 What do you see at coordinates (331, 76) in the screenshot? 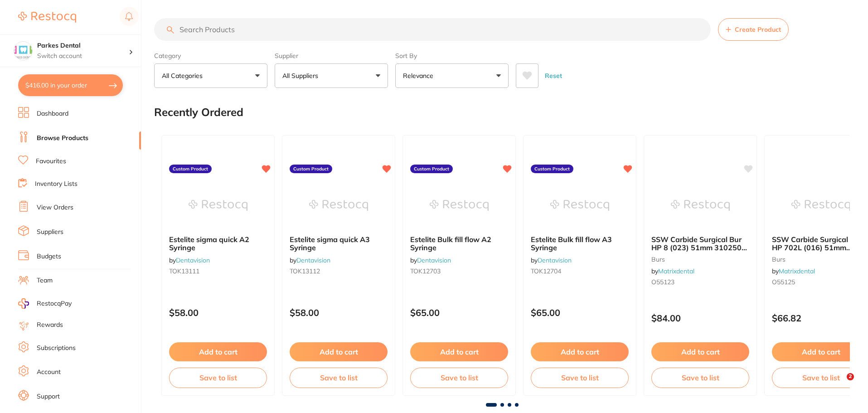
I see `button: All Suppliers` at bounding box center [331, 76].